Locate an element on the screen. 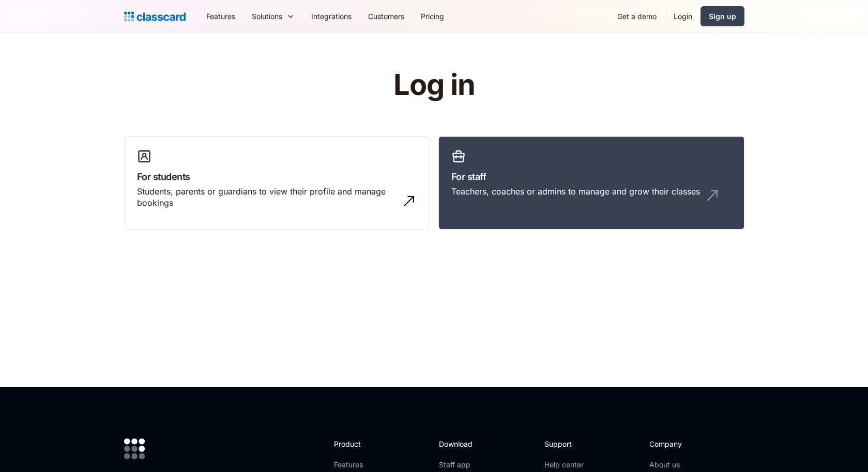  a: For staffTeachers, coaches or admins to manage and grow their classes is located at coordinates (591, 183).